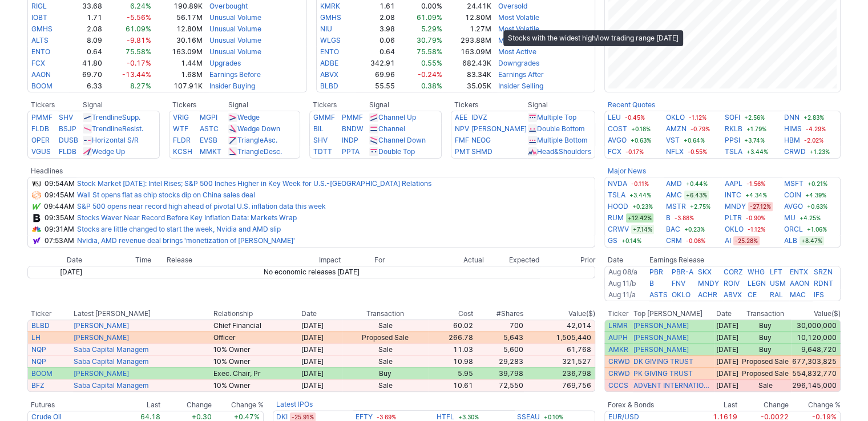 The height and width of the screenshot is (421, 868). I want to click on td: 1.44M, so click(178, 63).